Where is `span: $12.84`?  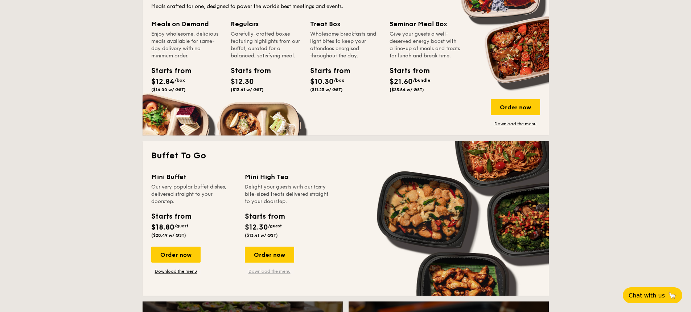 span: $12.84 is located at coordinates (163, 82).